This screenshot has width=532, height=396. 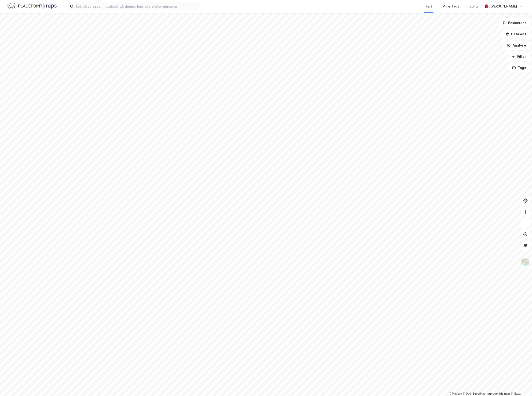 What do you see at coordinates (474, 7) in the screenshot?
I see `div: Bolig` at bounding box center [474, 7].